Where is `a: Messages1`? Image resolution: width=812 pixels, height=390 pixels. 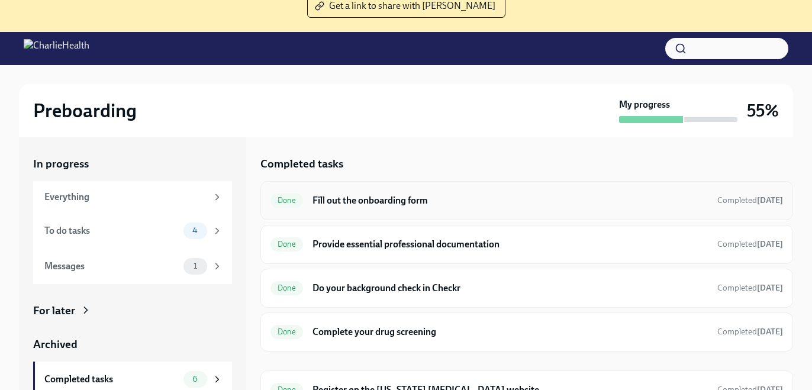
a: Messages1 is located at coordinates (133, 266).